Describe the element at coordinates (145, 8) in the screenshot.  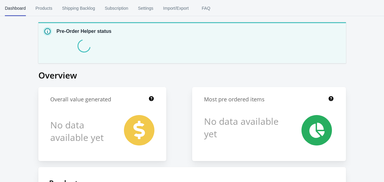
I see `span: Settings` at that location.